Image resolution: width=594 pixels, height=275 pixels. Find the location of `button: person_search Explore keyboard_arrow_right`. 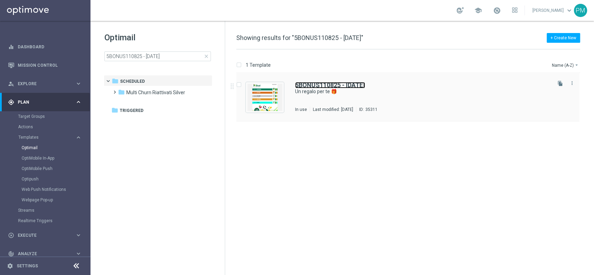

button: person_search Explore keyboard_arrow_right is located at coordinates (45, 84).